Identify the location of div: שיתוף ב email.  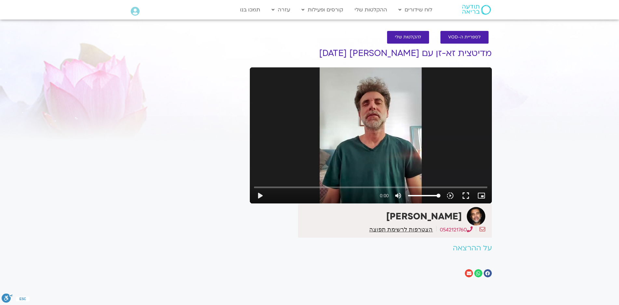
(469, 273).